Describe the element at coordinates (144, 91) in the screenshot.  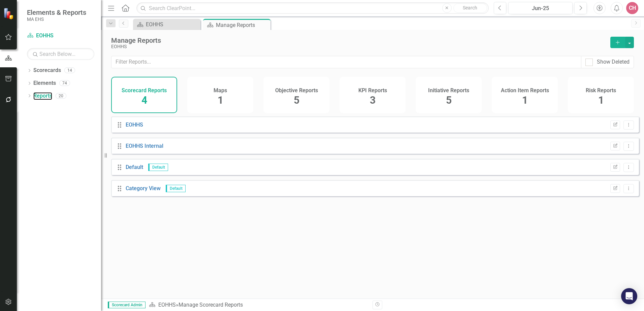
I see `h4: Scorecard Reports` at that location.